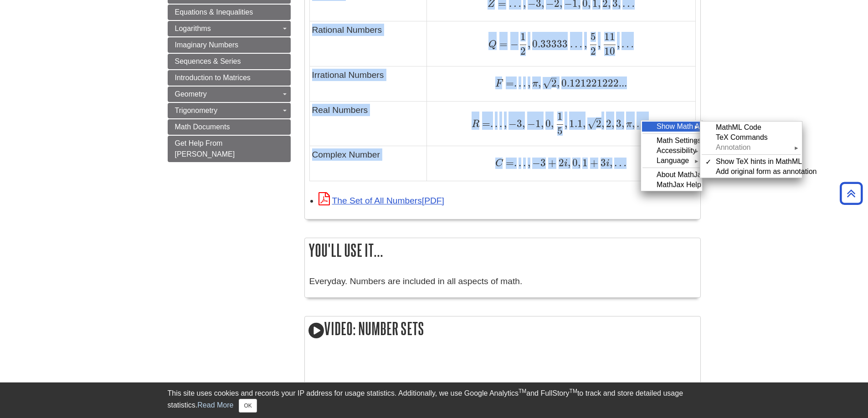 The width and height of the screenshot is (868, 418). I want to click on div: MathJax Help, so click(671, 185).